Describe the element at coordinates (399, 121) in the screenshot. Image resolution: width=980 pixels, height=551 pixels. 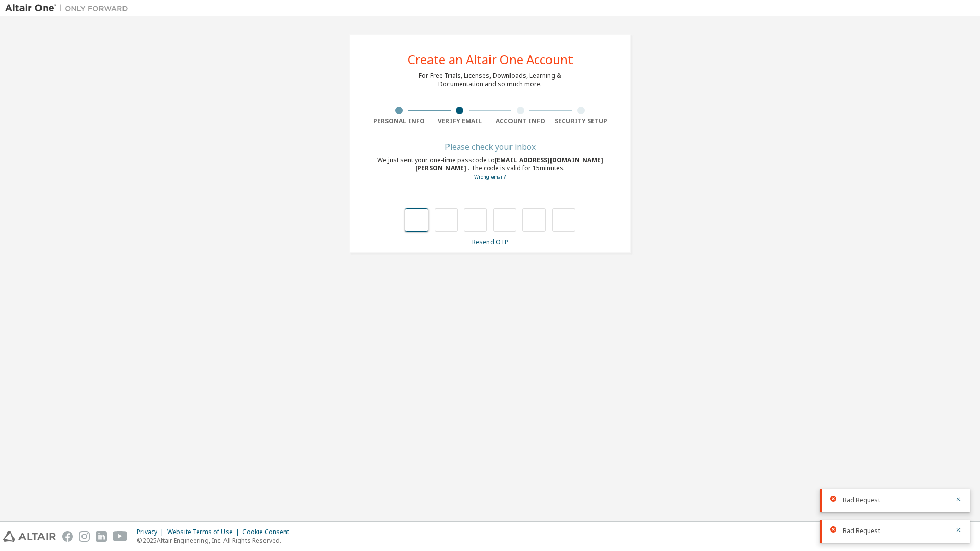
I see `div: Personal Info` at that location.